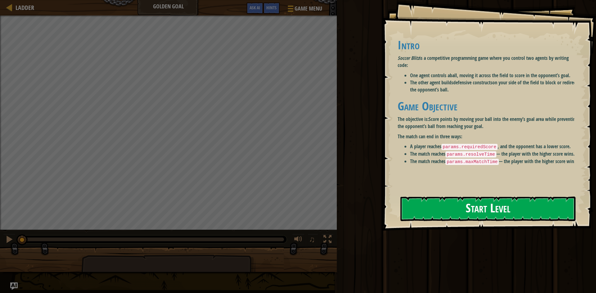  Describe the element at coordinates (255, 7) in the screenshot. I see `span: Ask AI` at that location.